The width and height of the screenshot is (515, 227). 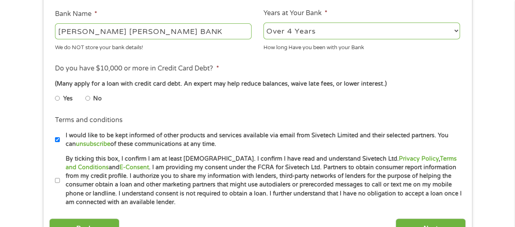 What do you see at coordinates (89, 120) in the screenshot?
I see `label: Terms and conditions` at bounding box center [89, 120].